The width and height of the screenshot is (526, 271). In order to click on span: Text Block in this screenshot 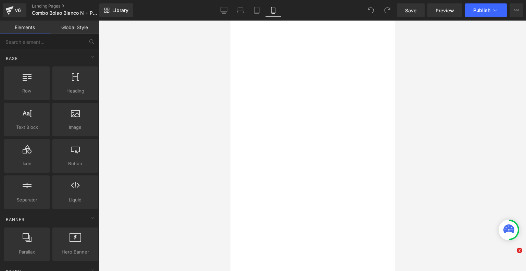, I will do `click(27, 127)`.